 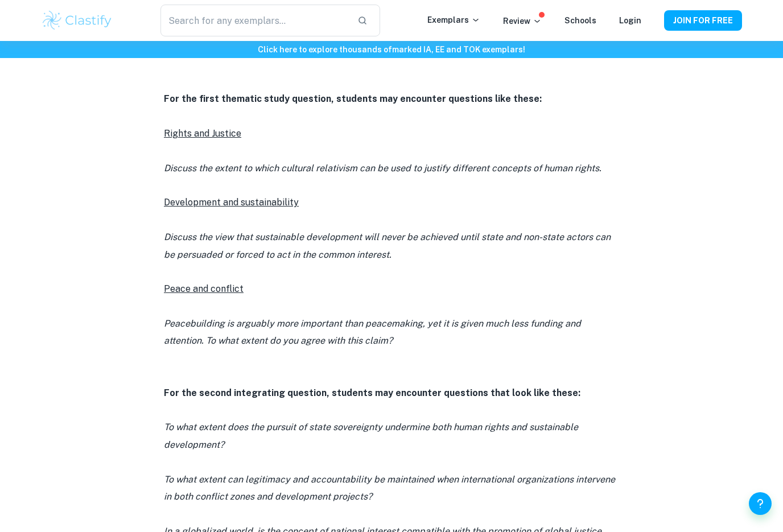 I want to click on strong: For the first thematic study question, students may encounter questions like these:, so click(x=353, y=98).